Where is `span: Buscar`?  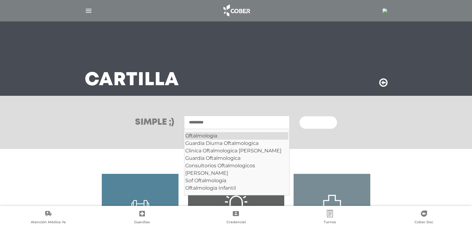
span: Buscar is located at coordinates (316, 123).